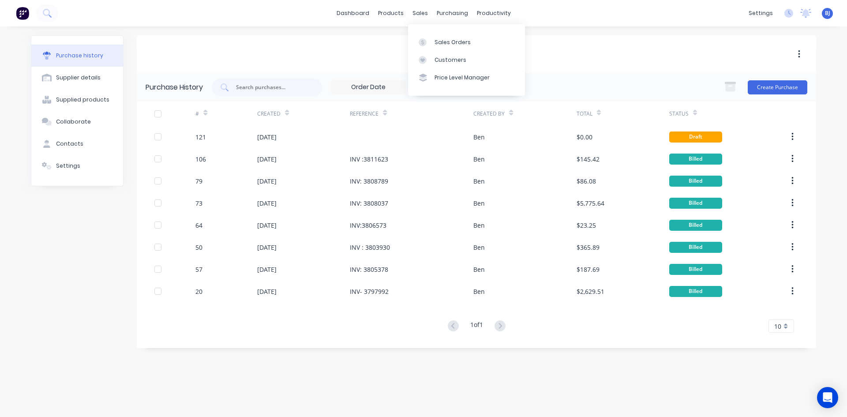  I want to click on button: Supplied products, so click(77, 100).